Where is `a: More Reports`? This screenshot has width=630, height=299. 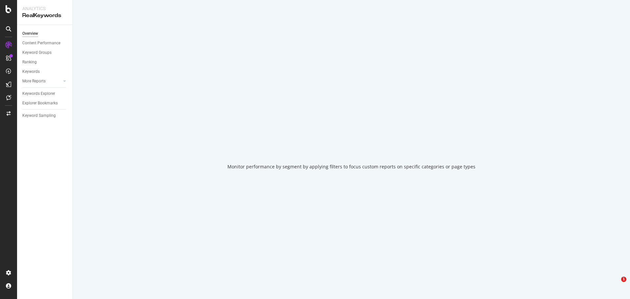 a: More Reports is located at coordinates (42, 81).